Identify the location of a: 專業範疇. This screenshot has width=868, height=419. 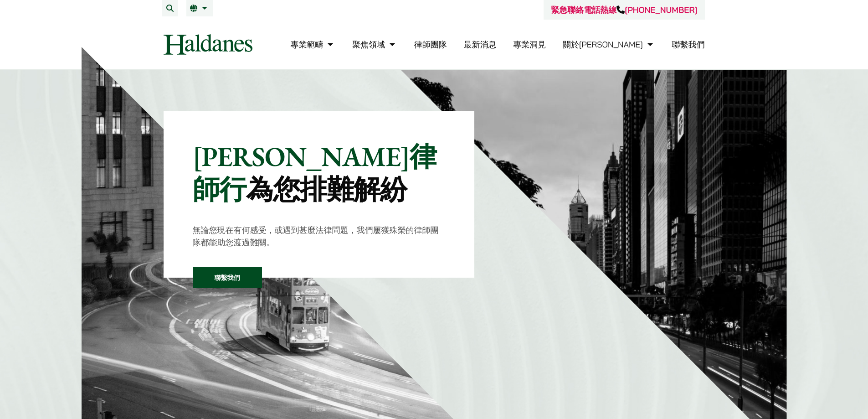
(312, 45).